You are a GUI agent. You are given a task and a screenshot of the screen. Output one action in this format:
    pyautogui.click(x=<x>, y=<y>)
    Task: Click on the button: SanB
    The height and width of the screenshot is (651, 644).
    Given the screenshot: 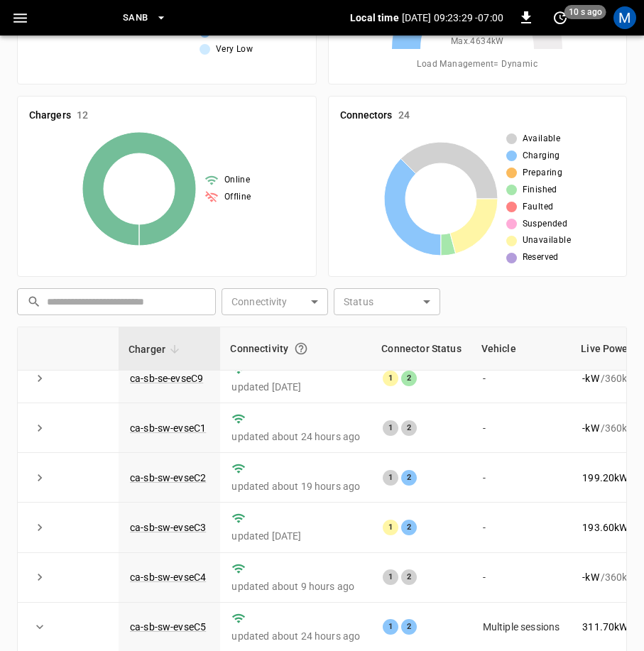 What is the action you would take?
    pyautogui.click(x=225, y=18)
    